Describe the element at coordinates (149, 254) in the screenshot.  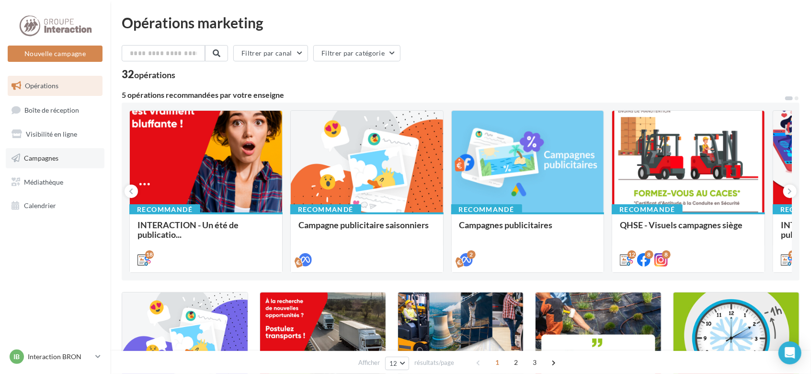
I see `div: 18` at that location.